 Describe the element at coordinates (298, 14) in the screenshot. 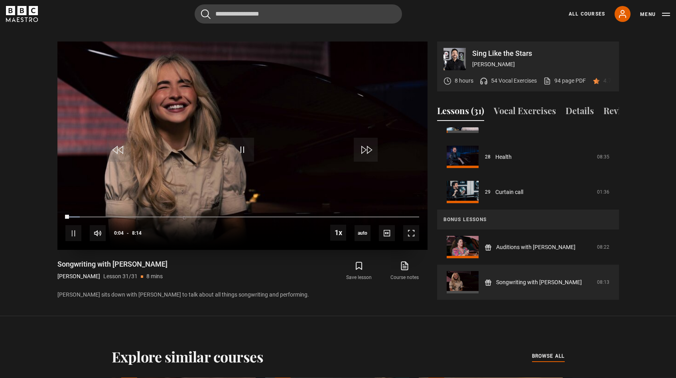

I see `input: Search` at that location.